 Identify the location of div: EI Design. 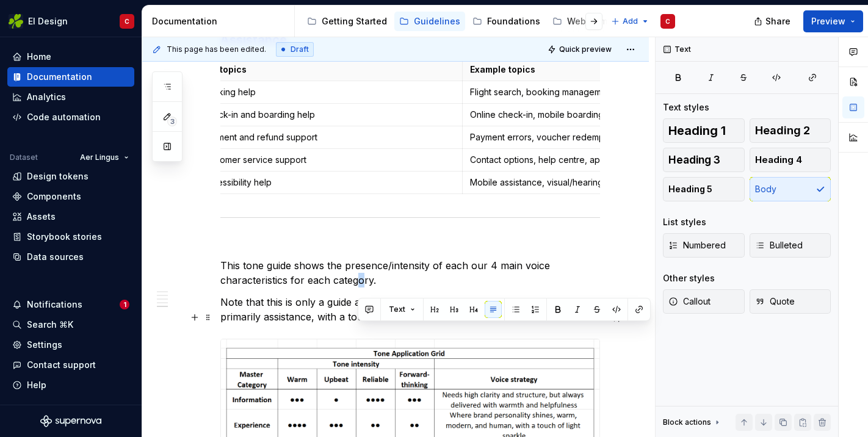
(47, 21).